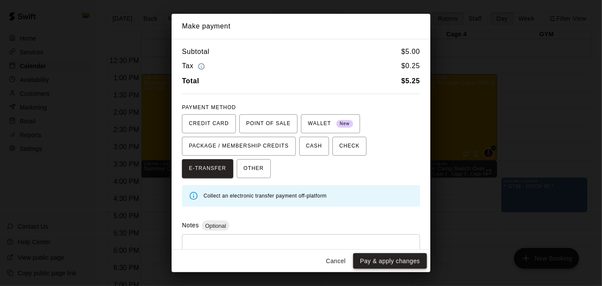 This screenshot has width=602, height=286. What do you see at coordinates (190, 225) in the screenshot?
I see `label: Notes` at bounding box center [190, 225].